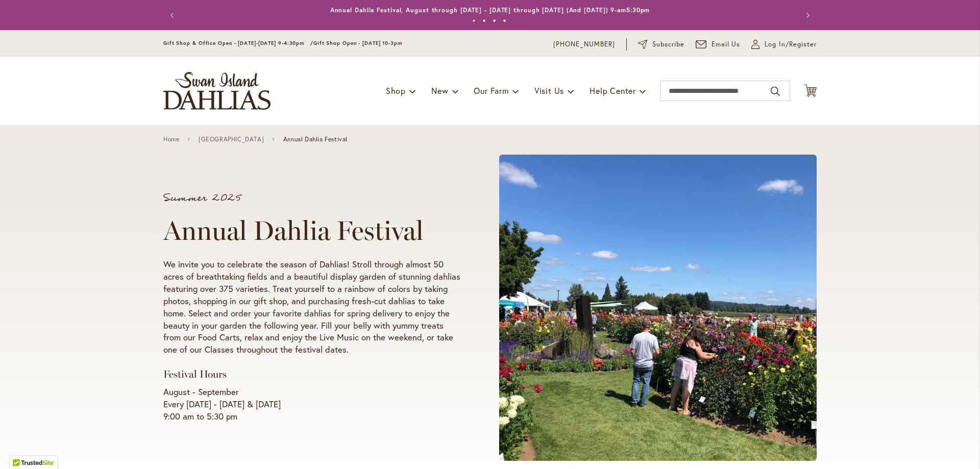 The image size is (980, 469). What do you see at coordinates (312, 307) in the screenshot?
I see `p: We invite you to celebrate the season of Dahlias! Stroll through almost 50 acres of breathtaking ...` at bounding box center [312, 307].